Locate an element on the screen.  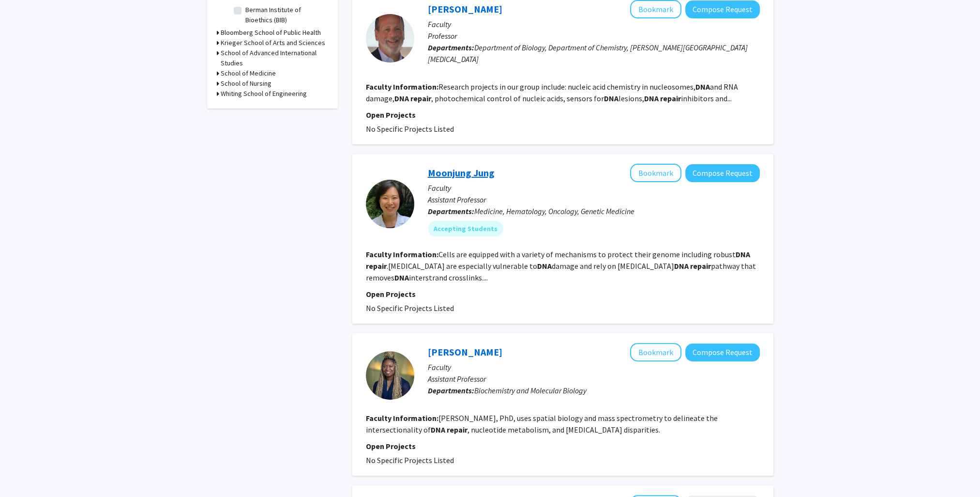
p: Professor is located at coordinates (594, 36).